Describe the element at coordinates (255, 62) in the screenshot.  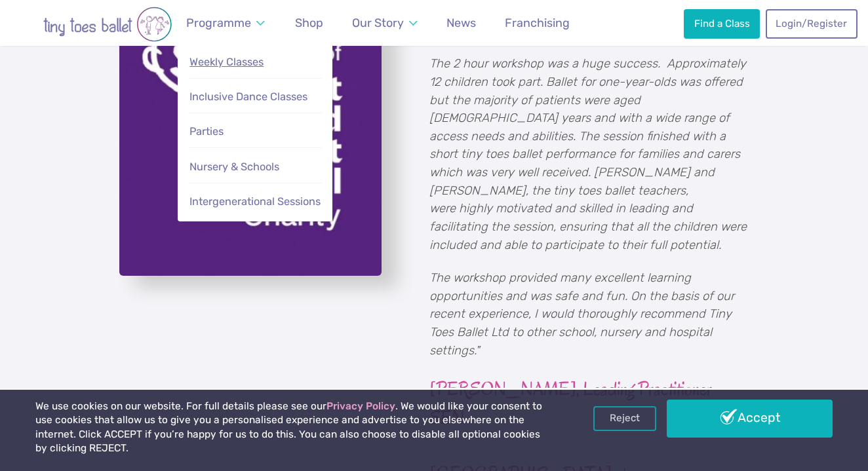
I see `a: Weekly Classes` at that location.